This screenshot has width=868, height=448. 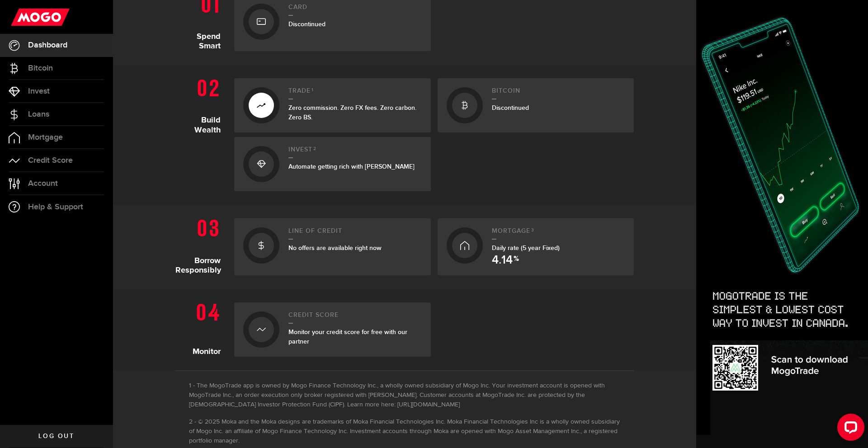 What do you see at coordinates (47, 45) in the screenshot?
I see `span: Dashboard` at bounding box center [47, 45].